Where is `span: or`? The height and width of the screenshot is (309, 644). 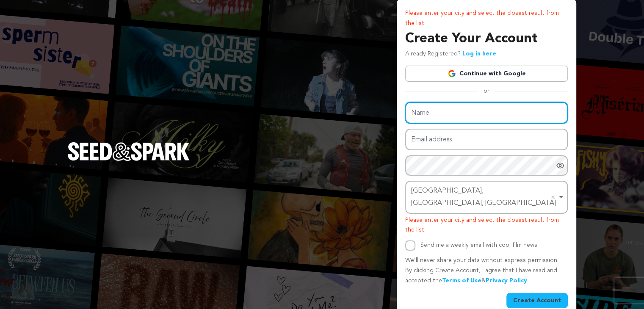 span: or is located at coordinates (486, 91).